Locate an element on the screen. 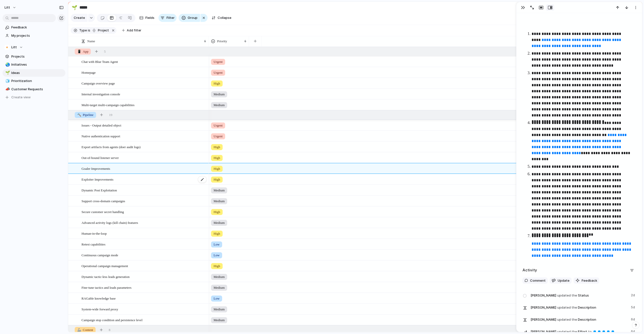 This screenshot has height=334, width=644. span: My projects is located at coordinates (37, 35).